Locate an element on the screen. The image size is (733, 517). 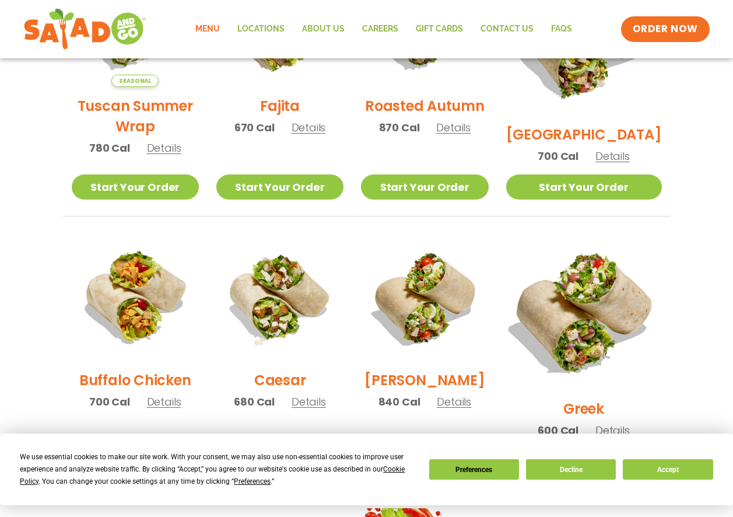
span: 670 Cal is located at coordinates (254, 127).